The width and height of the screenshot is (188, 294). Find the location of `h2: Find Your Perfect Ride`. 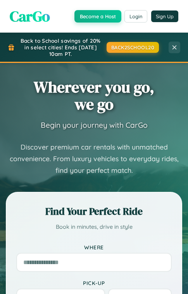

h2: Find Your Perfect Ride is located at coordinates (94, 211).